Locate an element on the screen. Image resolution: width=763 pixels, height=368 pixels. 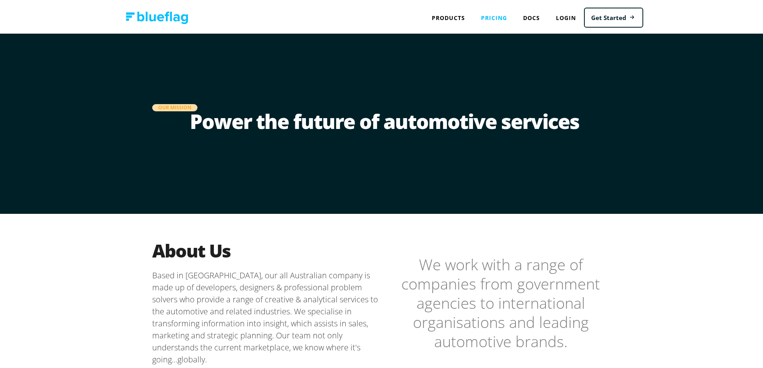
div: Products is located at coordinates (448, 16).